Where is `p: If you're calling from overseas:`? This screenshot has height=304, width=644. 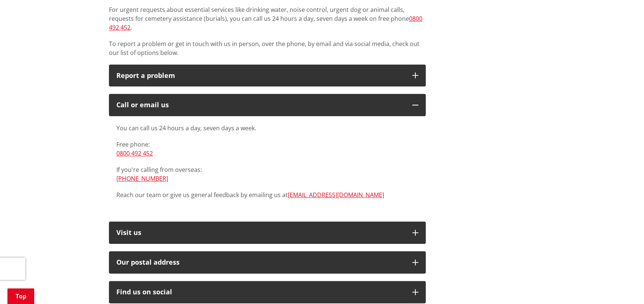 p: If you're calling from overseas: is located at coordinates (268, 174).